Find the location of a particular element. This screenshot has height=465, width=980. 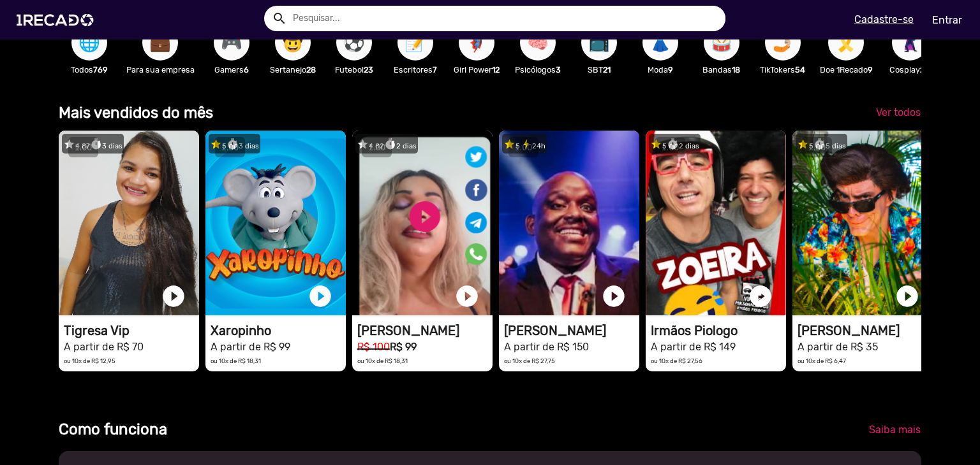

b: 3 is located at coordinates (558, 70).